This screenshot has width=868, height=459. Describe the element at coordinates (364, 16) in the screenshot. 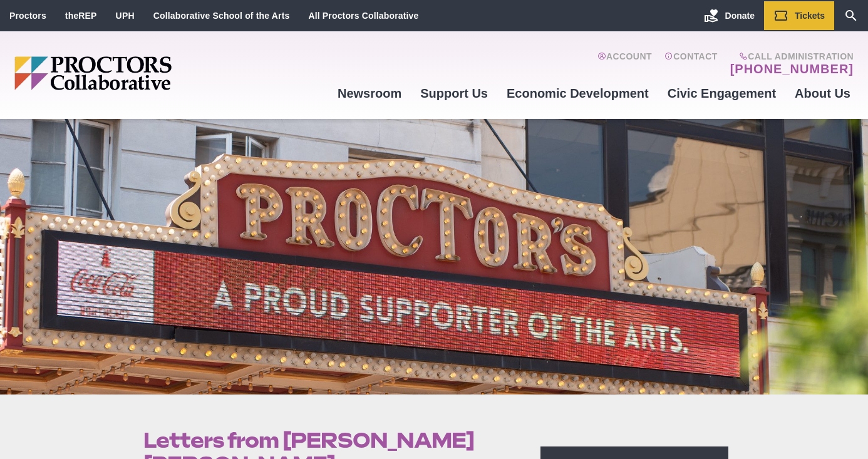

I see `a: All Proctors Collaborative` at that location.